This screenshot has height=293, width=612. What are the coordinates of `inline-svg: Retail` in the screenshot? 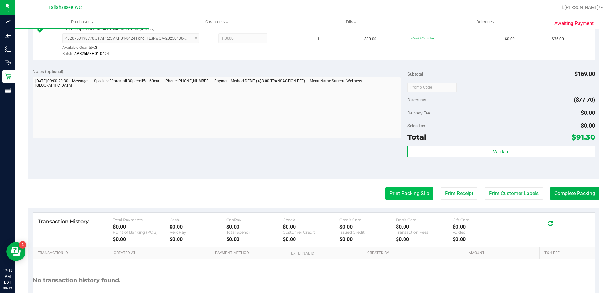 It's located at (8, 76).